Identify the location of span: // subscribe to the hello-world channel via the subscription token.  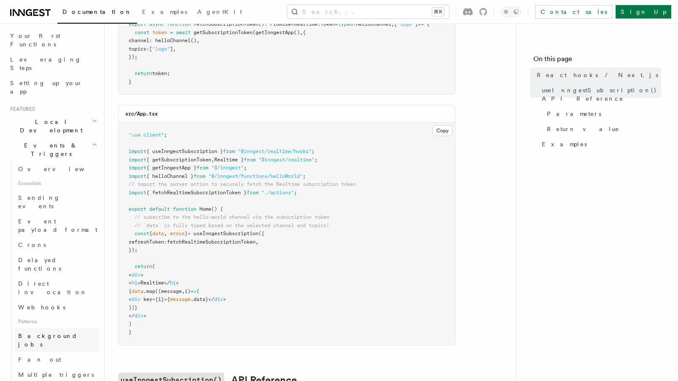
(232, 217).